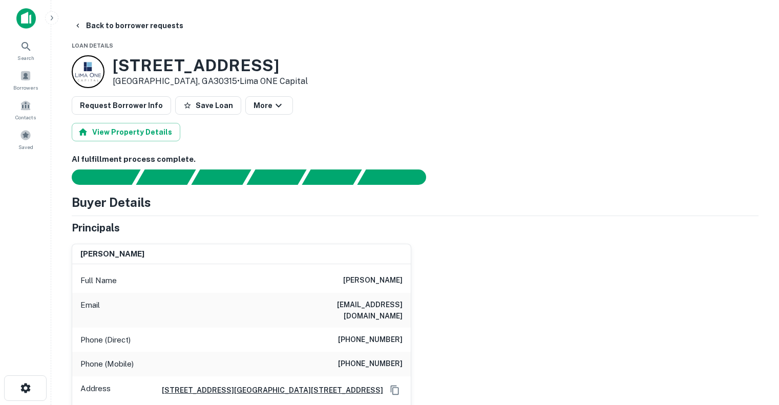 Image resolution: width=779 pixels, height=405 pixels. What do you see at coordinates (26, 58) in the screenshot?
I see `span: Search` at bounding box center [26, 58].